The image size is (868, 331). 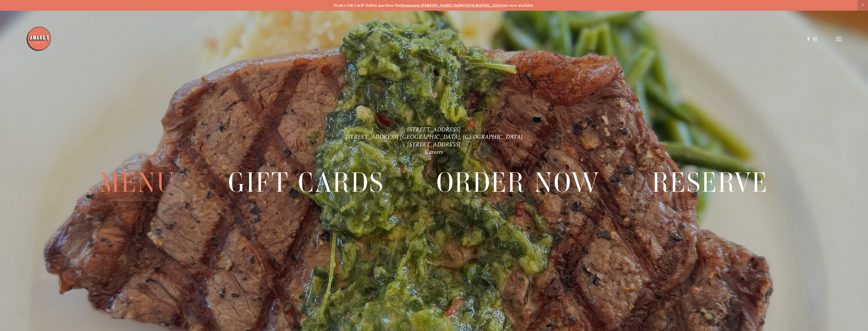 What do you see at coordinates (519, 6) in the screenshot?
I see `strong: are now available.` at bounding box center [519, 6].